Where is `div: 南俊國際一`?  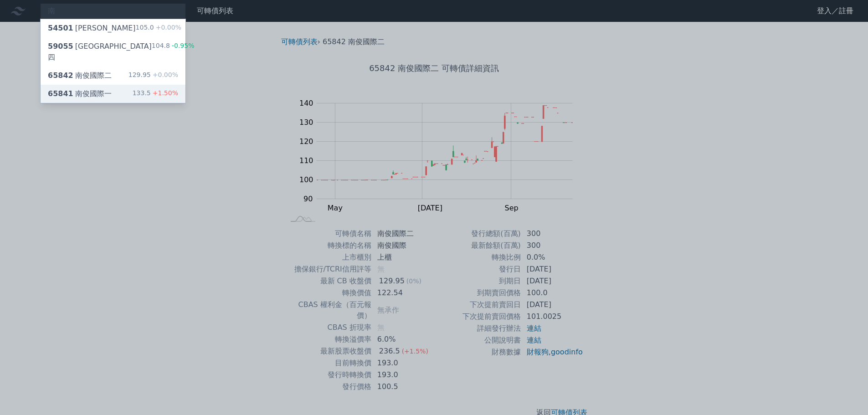
div: 南俊國際一 is located at coordinates (80, 94).